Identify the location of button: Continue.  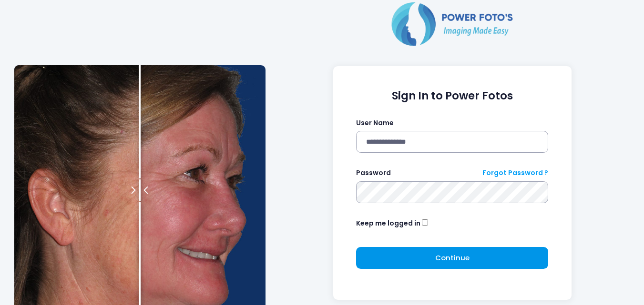
(452, 258).